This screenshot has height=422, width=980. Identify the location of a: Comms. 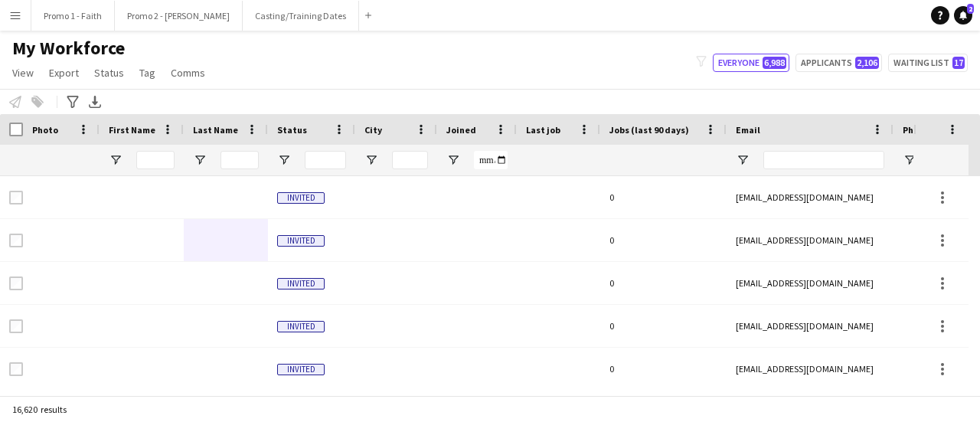
(188, 73).